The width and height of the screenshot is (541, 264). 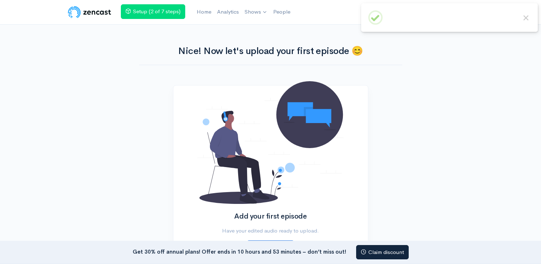 What do you see at coordinates (256, 12) in the screenshot?
I see `a: Shows` at bounding box center [256, 12].